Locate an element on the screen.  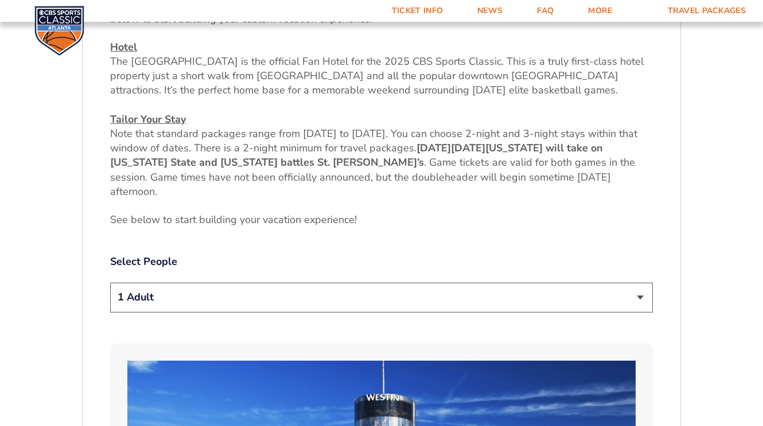
label: Select People is located at coordinates (381, 262).